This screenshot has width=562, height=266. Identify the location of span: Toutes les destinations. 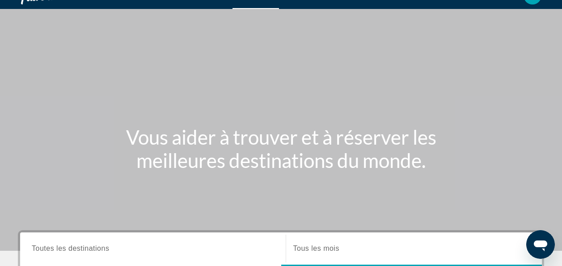
(70, 248).